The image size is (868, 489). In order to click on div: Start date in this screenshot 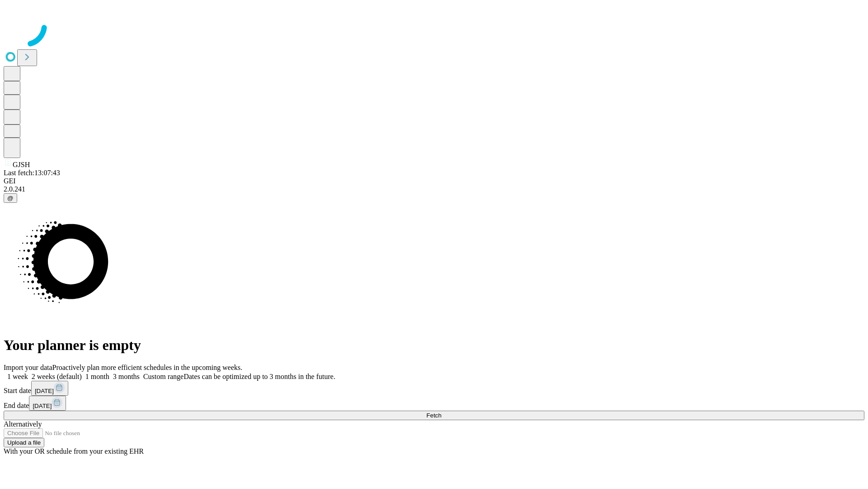, I will do `click(434, 388)`.